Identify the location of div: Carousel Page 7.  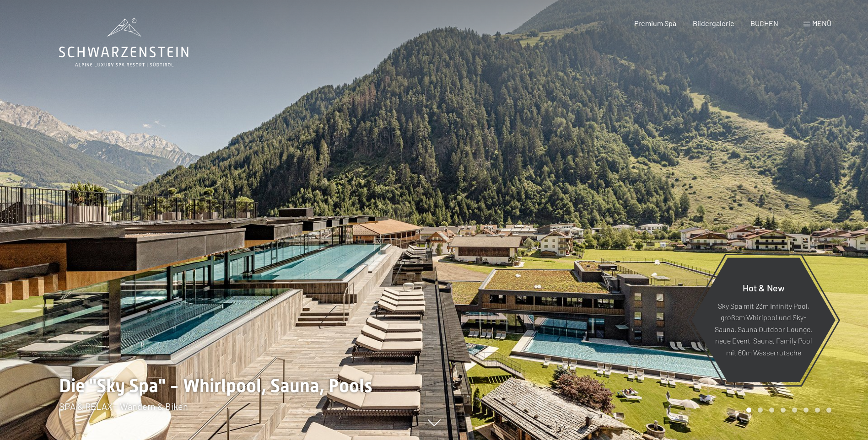
(817, 410).